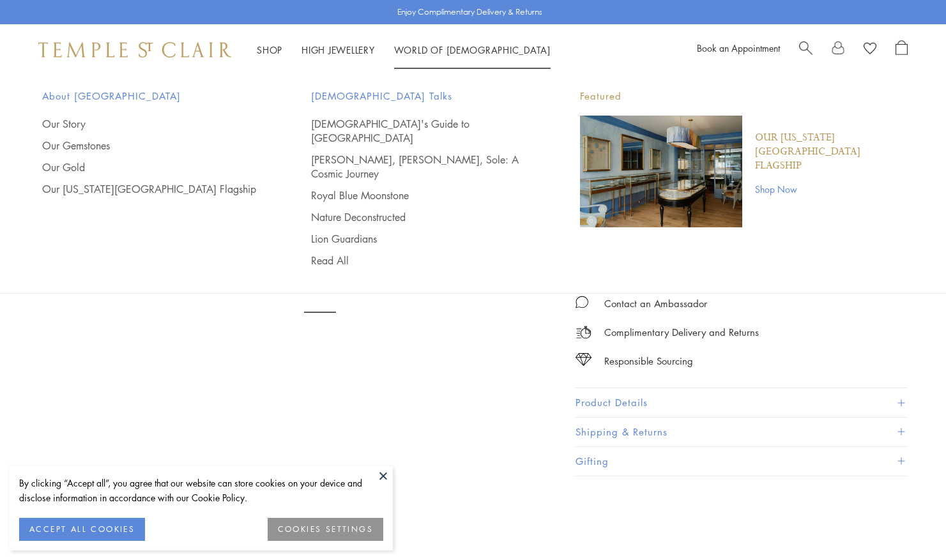  What do you see at coordinates (743, 96) in the screenshot?
I see `p: Featured` at bounding box center [743, 96].